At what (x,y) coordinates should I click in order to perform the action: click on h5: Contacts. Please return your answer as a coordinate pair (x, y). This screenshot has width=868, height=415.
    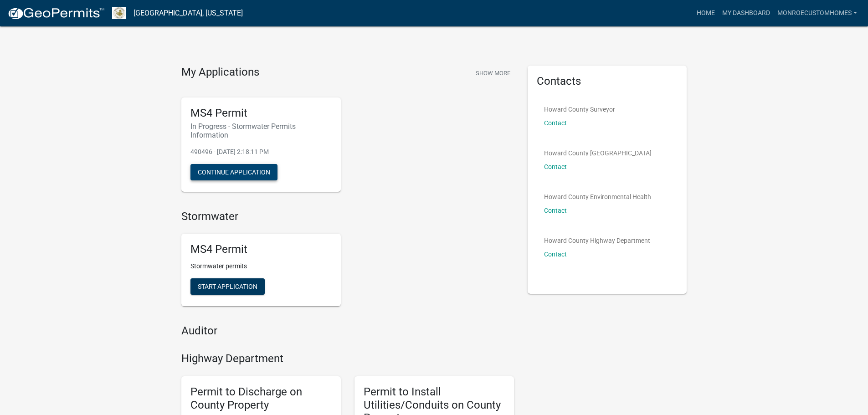
    Looking at the image, I should click on (607, 81).